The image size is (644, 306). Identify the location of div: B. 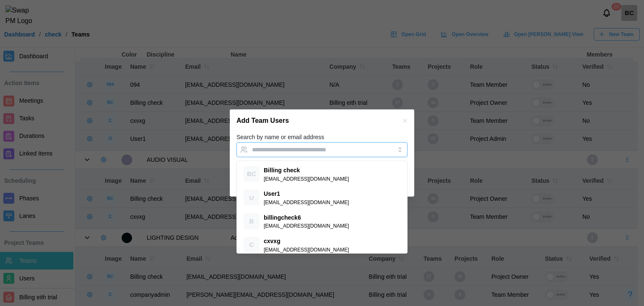
(251, 221).